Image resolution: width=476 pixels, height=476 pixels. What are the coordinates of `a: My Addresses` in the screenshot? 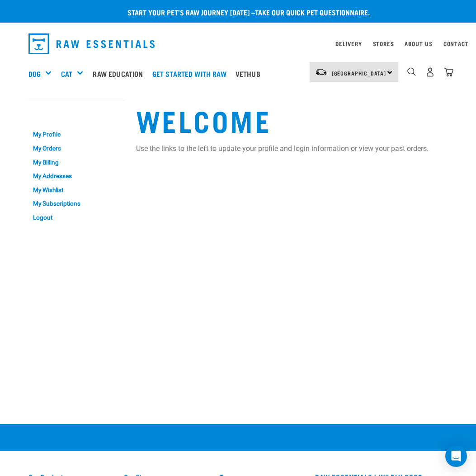 It's located at (77, 176).